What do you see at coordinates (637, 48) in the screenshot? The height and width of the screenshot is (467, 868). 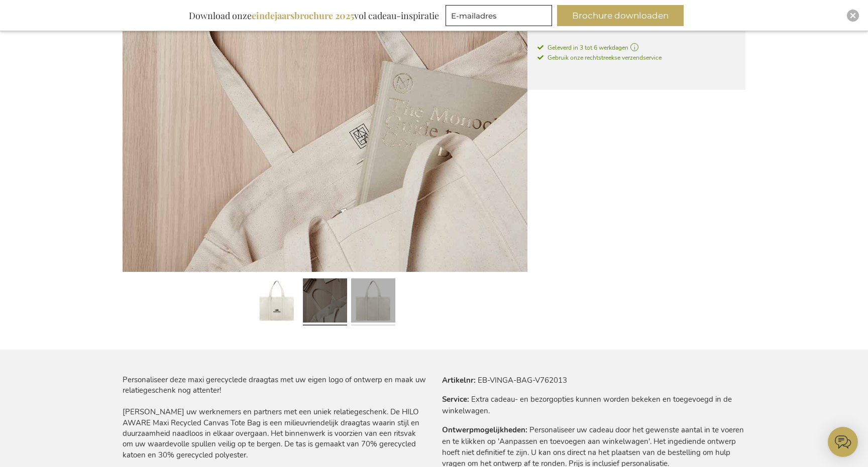 I see `span: Geleverd in 3 tot 6 werkdagen` at bounding box center [637, 48].